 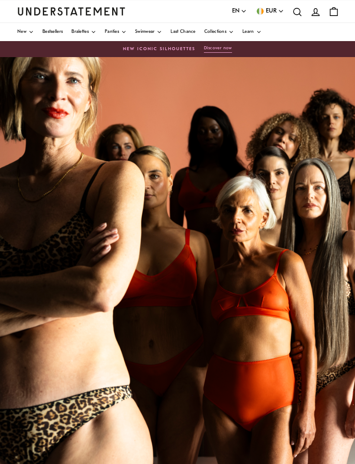 I want to click on a: Swimwear, so click(x=148, y=32).